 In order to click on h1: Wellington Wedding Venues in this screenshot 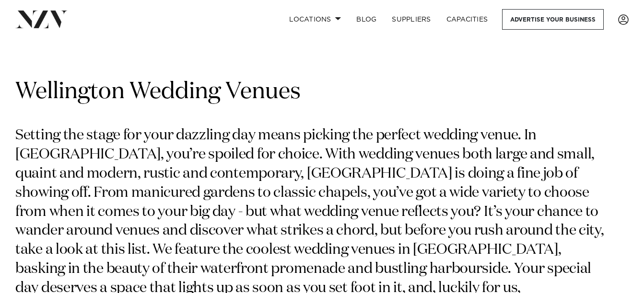, I will do `click(322, 92)`.